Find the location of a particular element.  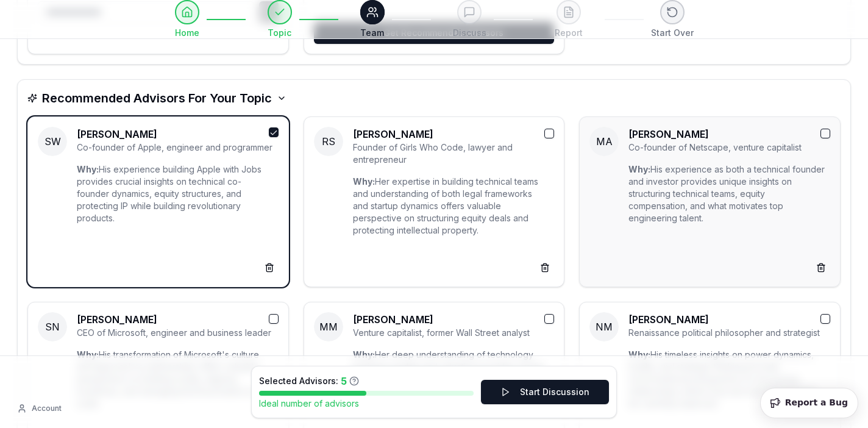

div: His experience as both a technical founder and investor provides unique insights on structuring t... is located at coordinates (729, 220).